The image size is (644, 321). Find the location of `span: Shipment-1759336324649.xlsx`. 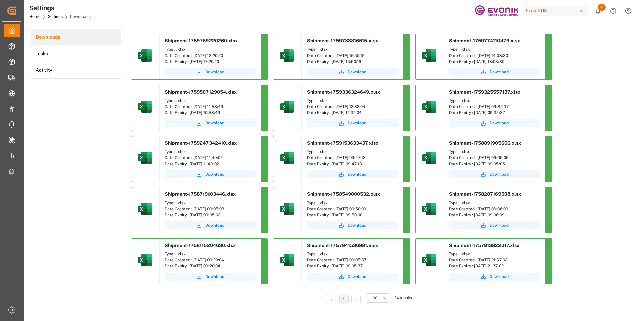

span: Shipment-1759336324649.xlsx is located at coordinates (343, 92).